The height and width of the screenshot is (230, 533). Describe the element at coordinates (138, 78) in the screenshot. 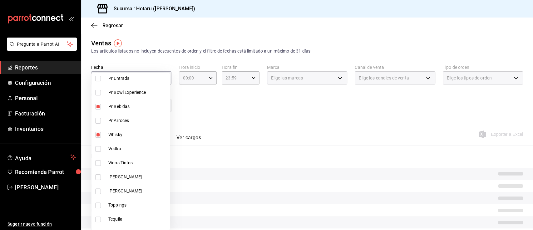

I see `span: Pr Entrada` at that location.